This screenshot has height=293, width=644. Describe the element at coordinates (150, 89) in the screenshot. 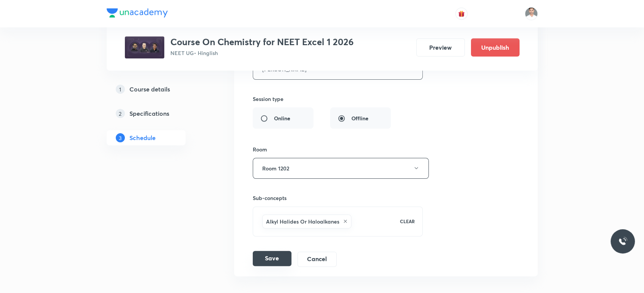

I see `h5: Course details` at that location.